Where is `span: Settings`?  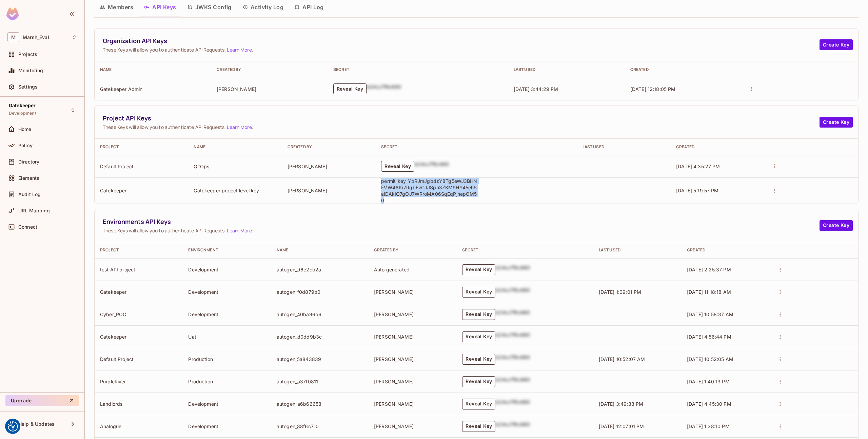
span: Settings is located at coordinates (28, 87).